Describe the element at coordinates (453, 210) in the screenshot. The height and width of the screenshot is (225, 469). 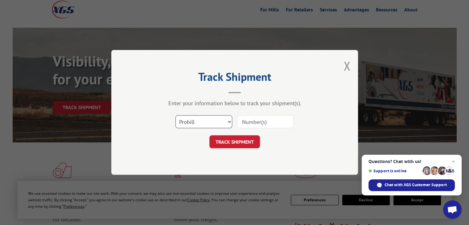
I see `div: Open chat` at that location.